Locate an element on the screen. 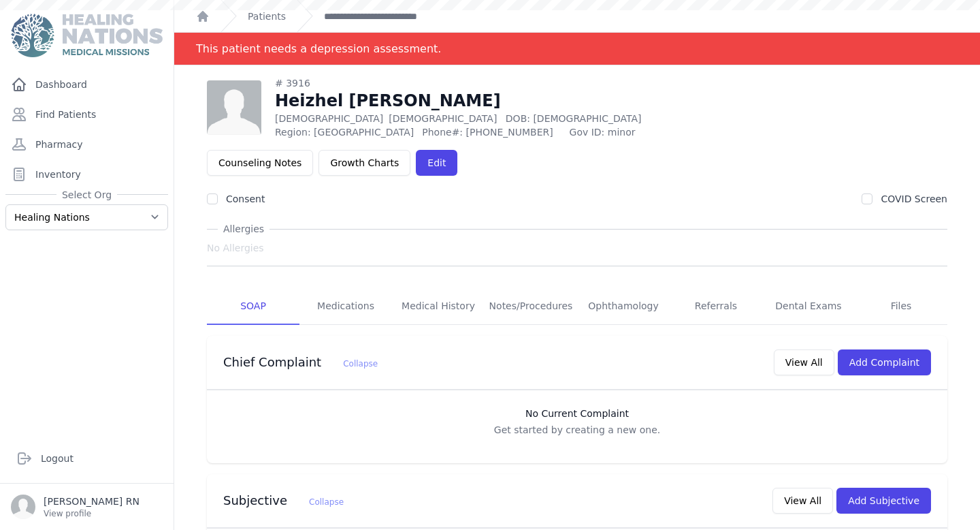 The height and width of the screenshot is (530, 980). a: Edit is located at coordinates (436, 163).